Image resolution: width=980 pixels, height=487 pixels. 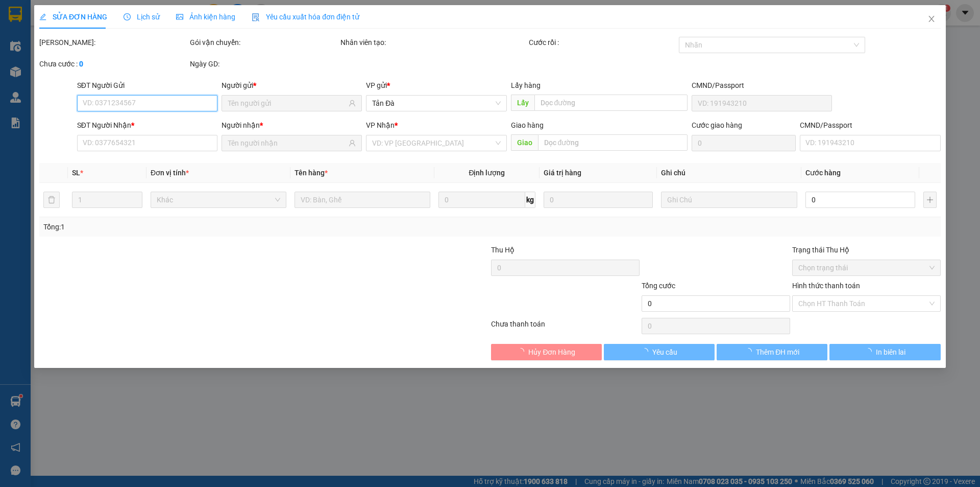 I want to click on div: SĐT Người Gửi, so click(x=147, y=86).